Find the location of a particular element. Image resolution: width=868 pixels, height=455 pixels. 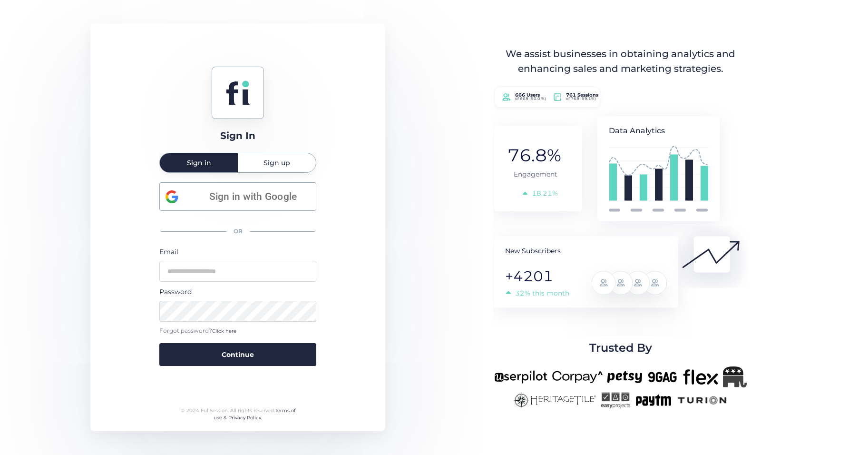

span: Sign up is located at coordinates (277, 163).